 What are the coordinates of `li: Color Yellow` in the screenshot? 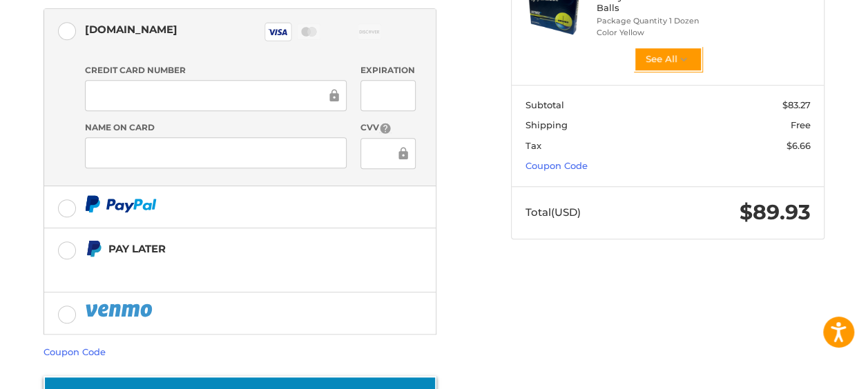 It's located at (667, 32).